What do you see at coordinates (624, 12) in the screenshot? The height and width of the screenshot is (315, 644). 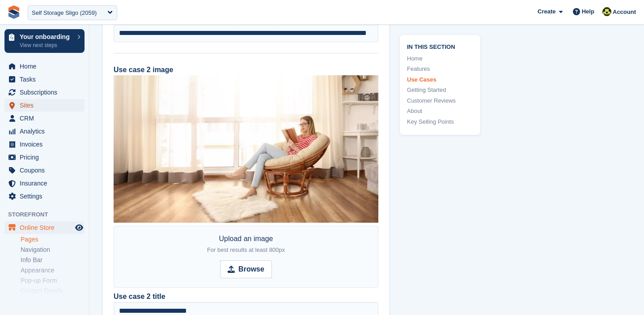 I see `span: Account` at bounding box center [624, 12].